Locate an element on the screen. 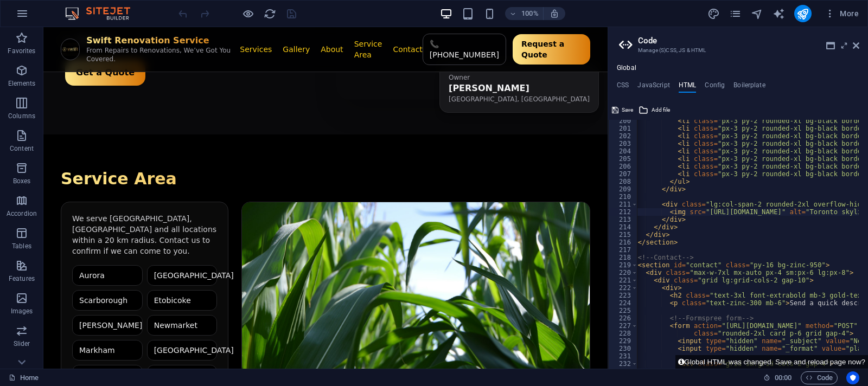  i: On resize automatically adjust zoom level to fit chosen device. is located at coordinates (554, 14).